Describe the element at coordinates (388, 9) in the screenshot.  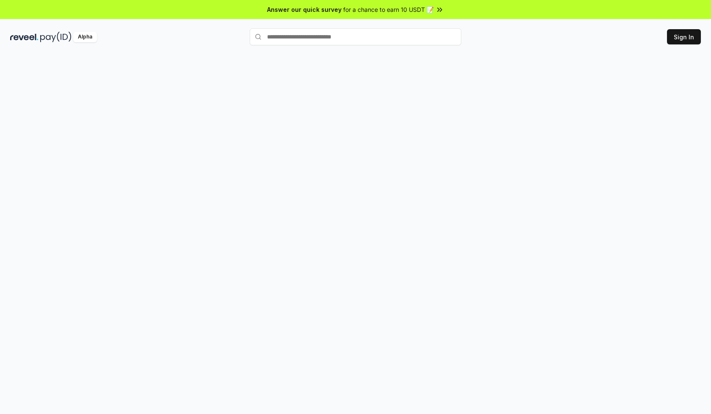
I see `span: for a chance to earn 10 USDT 📝` at that location.